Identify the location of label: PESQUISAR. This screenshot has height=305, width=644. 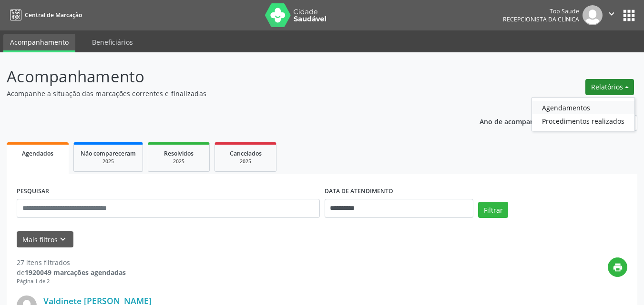
(33, 191).